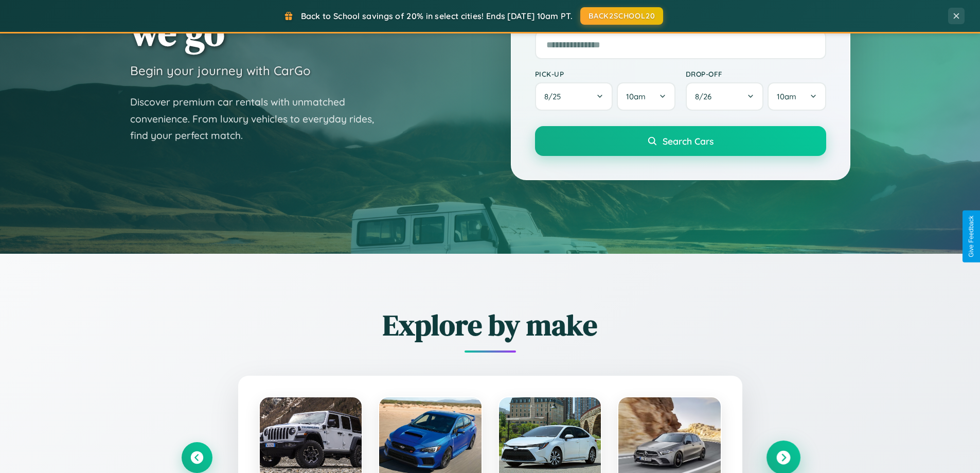 The image size is (980, 473). I want to click on button: 8/26, so click(725, 96).